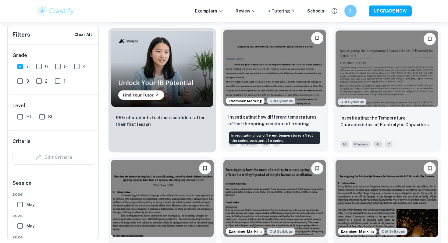 The image size is (448, 243). Describe the element at coordinates (274, 138) in the screenshot. I see `div: Investigating how different temperatures affect the spring constant of a spring` at that location.